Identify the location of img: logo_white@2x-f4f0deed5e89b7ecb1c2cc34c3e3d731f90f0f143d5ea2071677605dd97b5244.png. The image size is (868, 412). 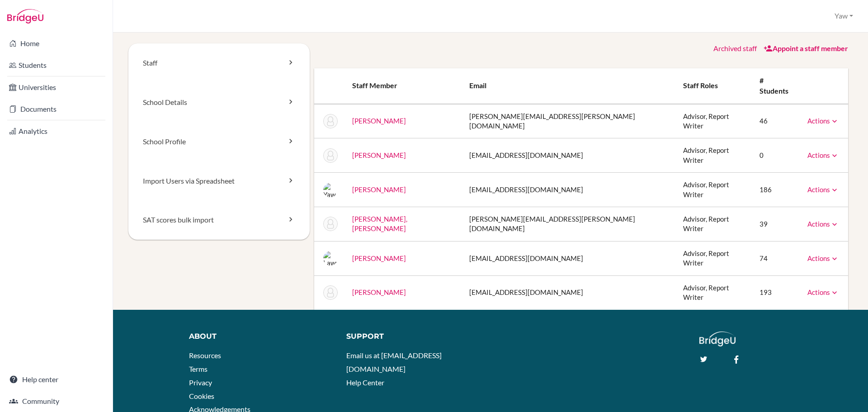
(717, 339).